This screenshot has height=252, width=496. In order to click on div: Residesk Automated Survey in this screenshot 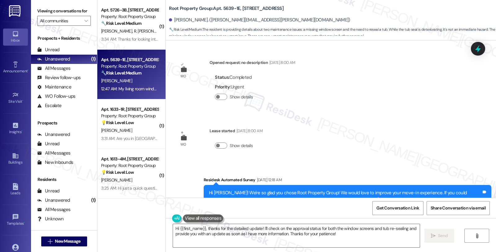, I will do `click(347, 181)`.